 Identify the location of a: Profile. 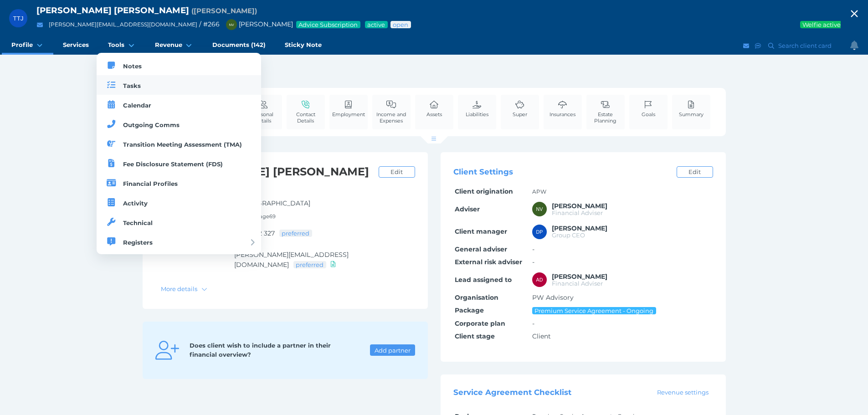
(27, 46).